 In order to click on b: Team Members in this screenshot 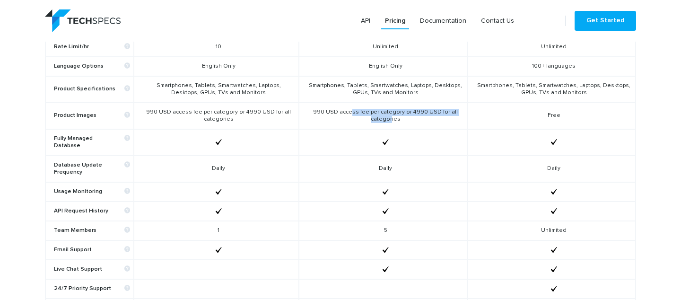, I will do `click(92, 230)`.